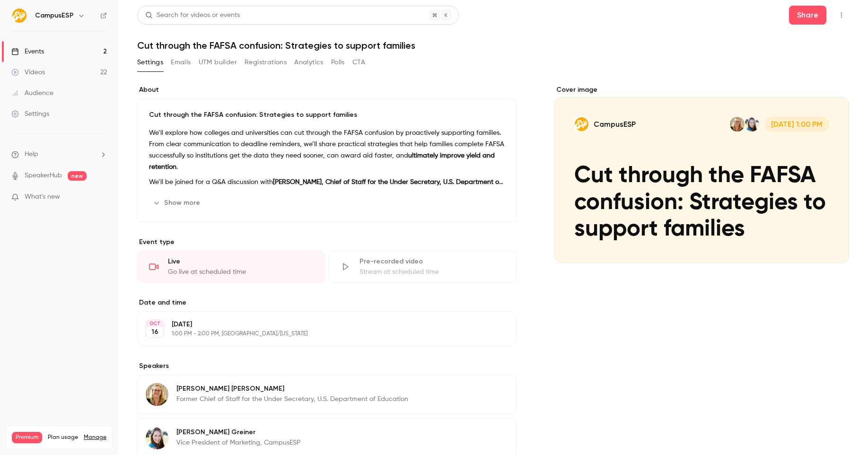 This screenshot has width=868, height=455. Describe the element at coordinates (432, 262) in the screenshot. I see `div: Pre-recorded video` at that location.